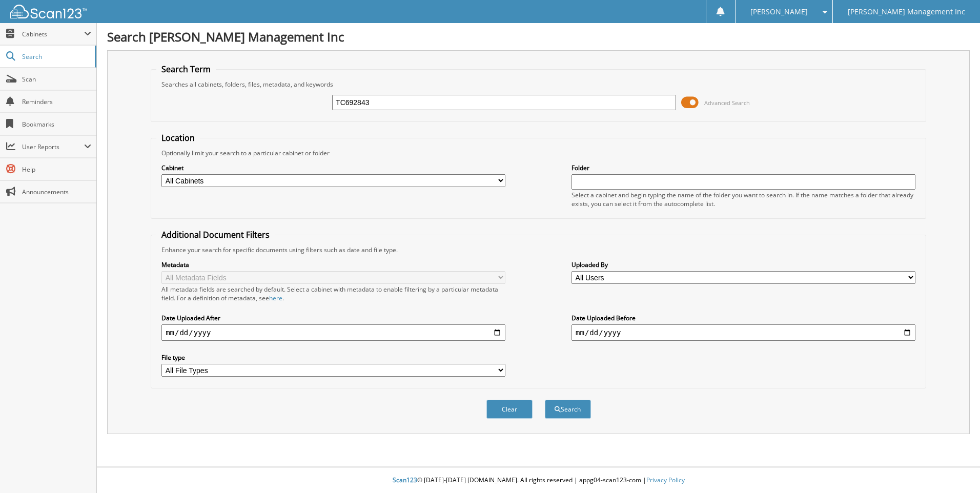 Image resolution: width=980 pixels, height=493 pixels. What do you see at coordinates (333, 317) in the screenshot?
I see `label: Date Uploaded After` at bounding box center [333, 317].